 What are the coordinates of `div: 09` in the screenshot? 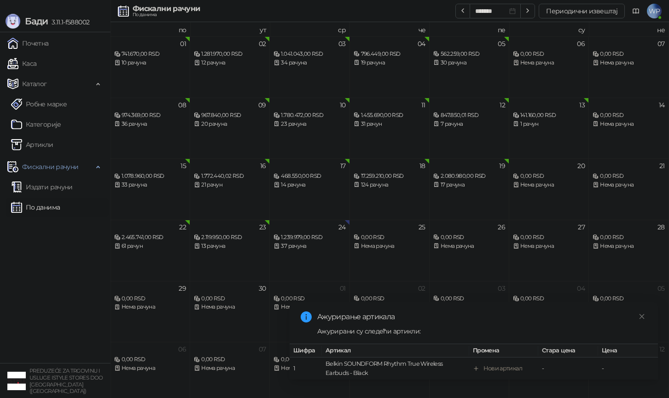 It's located at (262, 105).